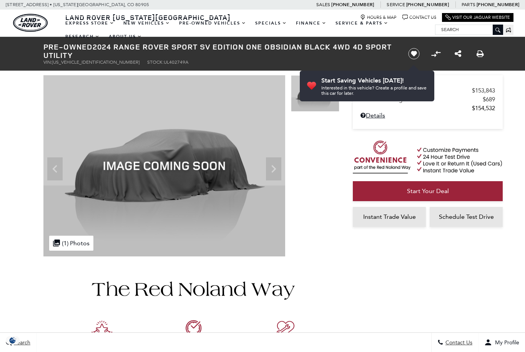 Image resolution: width=525 pixels, height=352 pixels. What do you see at coordinates (71, 243) in the screenshot?
I see `div: (1) Photos` at bounding box center [71, 243].